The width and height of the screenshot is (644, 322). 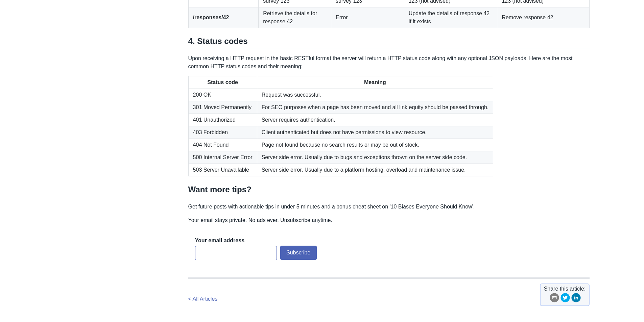 What do you see at coordinates (576, 299) in the screenshot?
I see `button: linkedin` at bounding box center [576, 299].